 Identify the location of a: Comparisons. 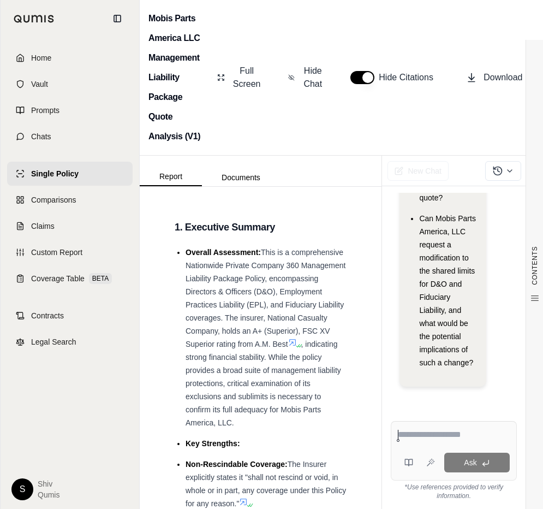
(70, 200).